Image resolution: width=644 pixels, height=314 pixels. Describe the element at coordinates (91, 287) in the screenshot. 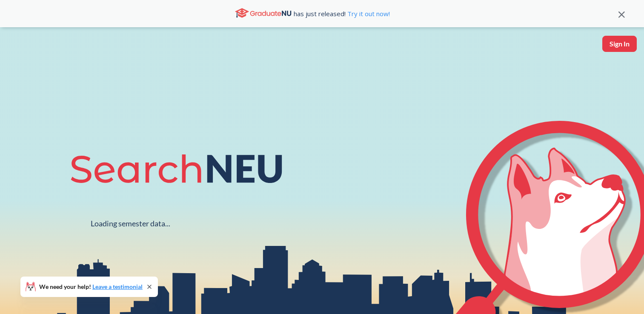

I see `span: We need your help!` at that location.